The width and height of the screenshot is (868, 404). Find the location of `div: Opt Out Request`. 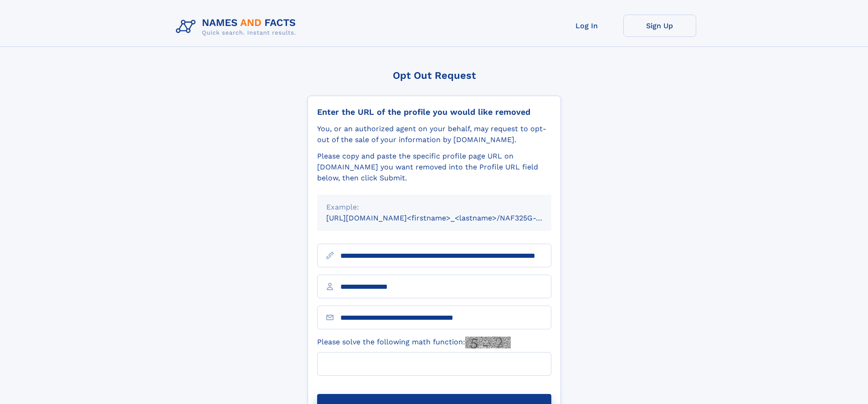

div: Opt Out Request is located at coordinates (434, 75).